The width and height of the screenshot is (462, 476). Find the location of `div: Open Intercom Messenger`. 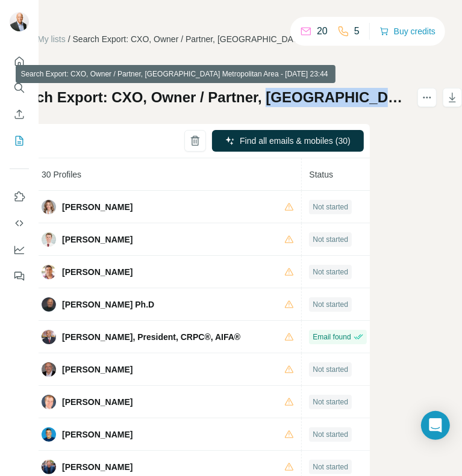

div: Open Intercom Messenger is located at coordinates (436, 426).